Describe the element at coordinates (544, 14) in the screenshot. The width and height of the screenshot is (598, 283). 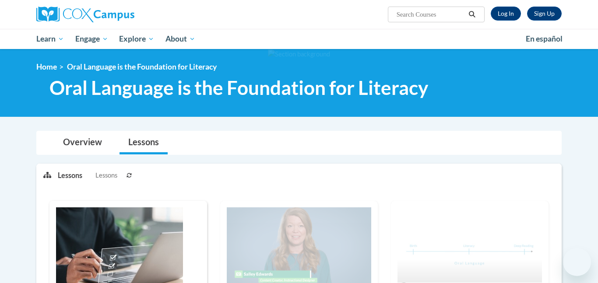
I see `a: Register` at that location.